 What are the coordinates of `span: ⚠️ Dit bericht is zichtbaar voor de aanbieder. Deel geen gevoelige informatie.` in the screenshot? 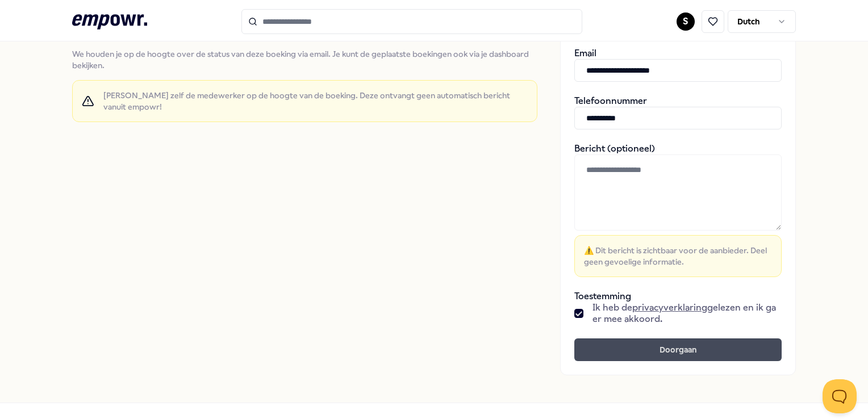 It's located at (678, 256).